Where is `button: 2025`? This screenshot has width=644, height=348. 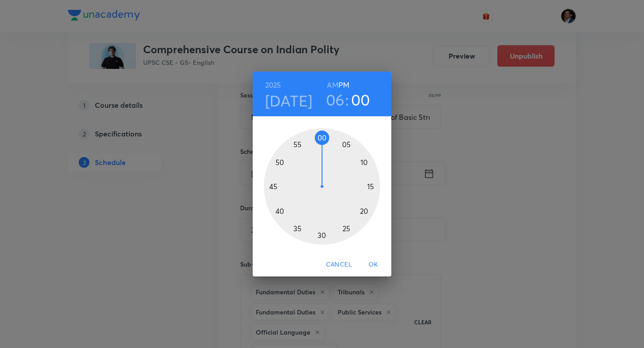
button: 2025 is located at coordinates (273, 85).